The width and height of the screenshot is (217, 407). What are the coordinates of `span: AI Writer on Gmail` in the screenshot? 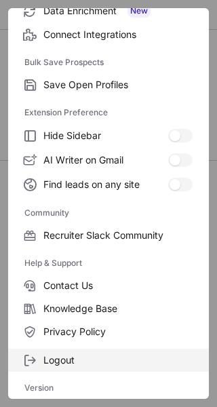 It's located at (106, 160).